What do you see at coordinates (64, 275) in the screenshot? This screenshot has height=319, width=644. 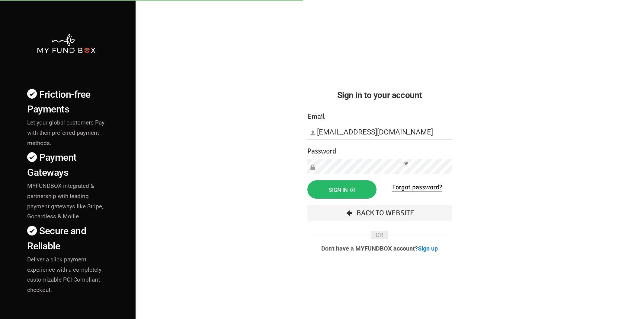 I see `span: Deliver a slick payment experience with a completely customizable PCI-Compliant checkout.` at bounding box center [64, 275].